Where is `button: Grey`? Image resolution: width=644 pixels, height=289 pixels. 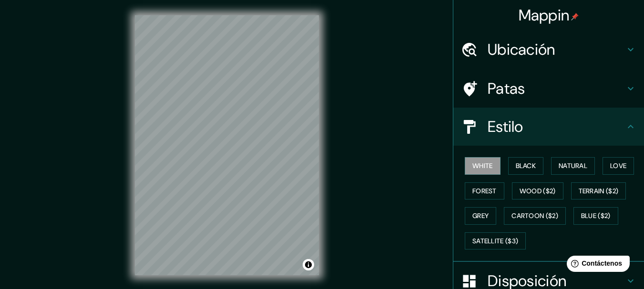 button: Grey is located at coordinates (481, 215).